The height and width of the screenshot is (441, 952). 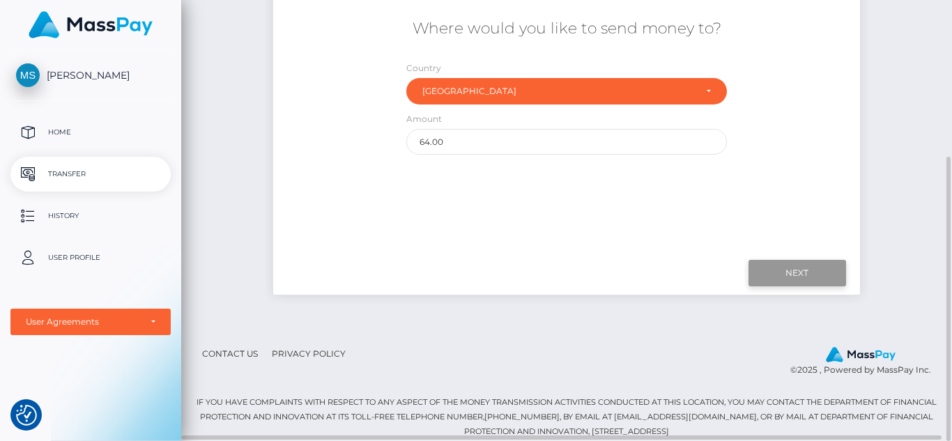 I want to click on small: IF YOU HAVE COMPLAINTS WITH RESPECT TO ANY ASPECT OF THE MONEY TRANSMISSION ACTIVITIES CONDUCTED ..., so click(x=567, y=417).